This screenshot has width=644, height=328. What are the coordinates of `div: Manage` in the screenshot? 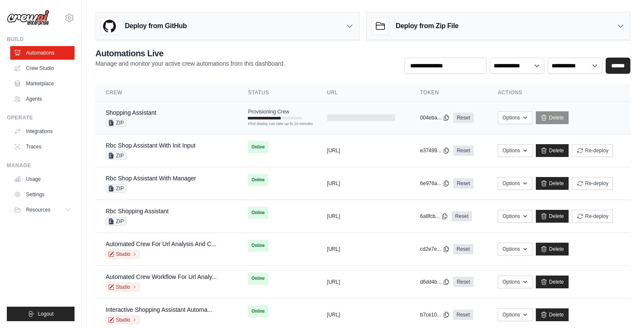 It's located at (40, 166).